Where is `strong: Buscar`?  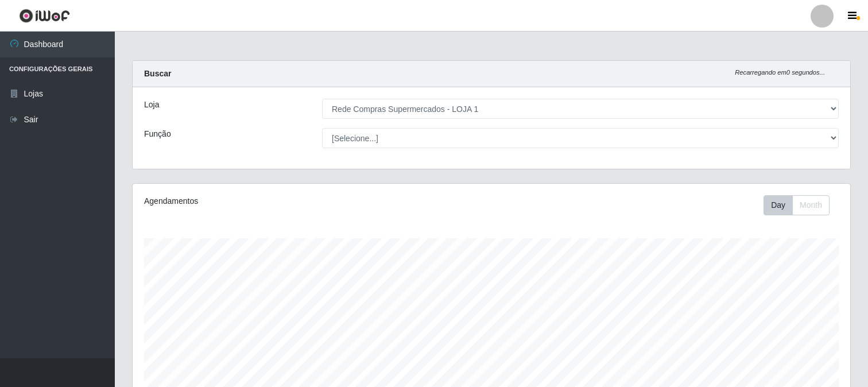
strong: Buscar is located at coordinates (157, 73).